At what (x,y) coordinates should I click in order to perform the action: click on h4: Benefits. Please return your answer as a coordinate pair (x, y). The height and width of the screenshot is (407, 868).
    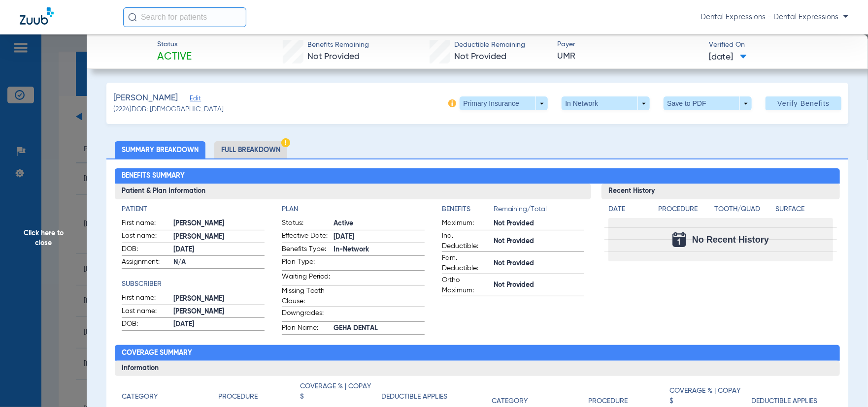
    Looking at the image, I should click on (468, 210).